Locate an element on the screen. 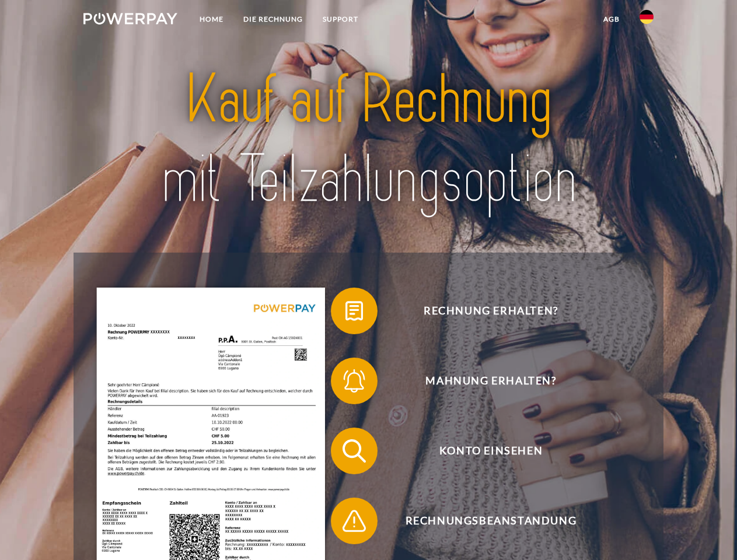  img: qb_bill.svg is located at coordinates (354, 311).